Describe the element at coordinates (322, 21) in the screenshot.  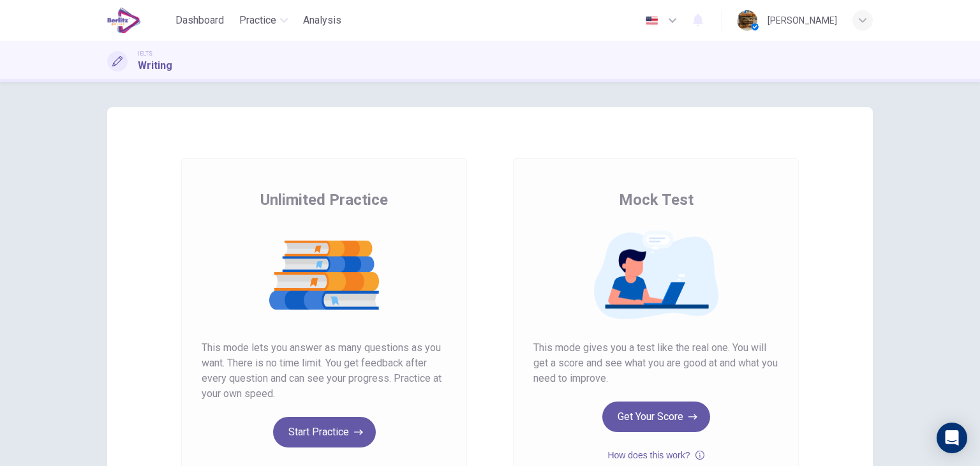
I see `span: Analysis` at that location.